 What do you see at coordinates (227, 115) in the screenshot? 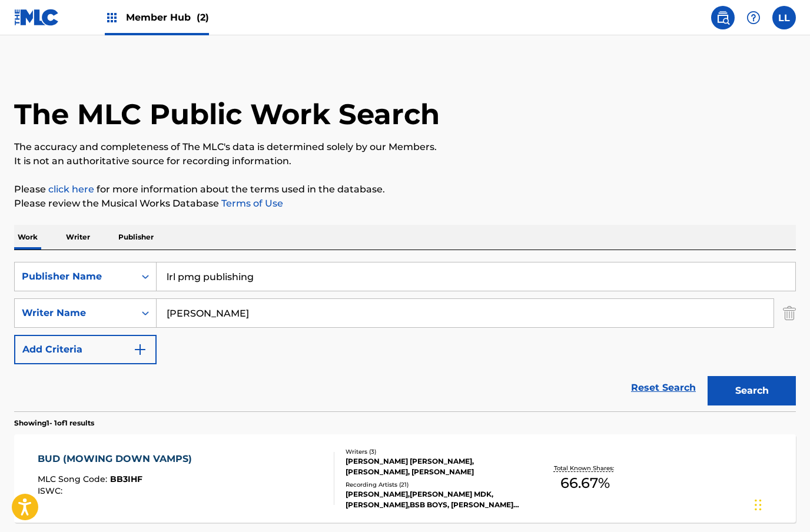
I see `h1: The MLC Public Work Search` at bounding box center [227, 115].